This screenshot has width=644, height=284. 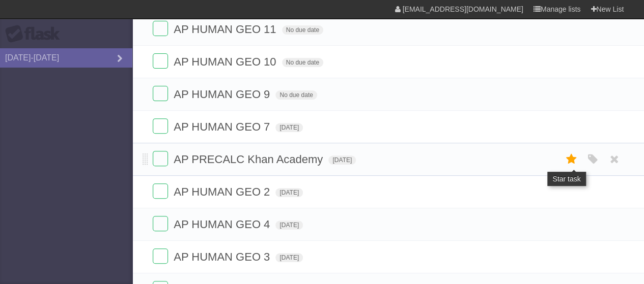 What do you see at coordinates (572, 159) in the screenshot?
I see `label: Star task` at bounding box center [572, 159].